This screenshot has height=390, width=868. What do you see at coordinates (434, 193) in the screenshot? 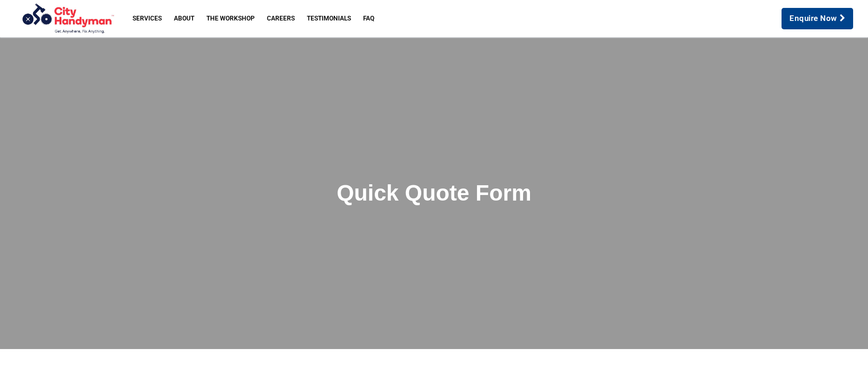
I see `h2: Quick Quote Form` at bounding box center [434, 193].